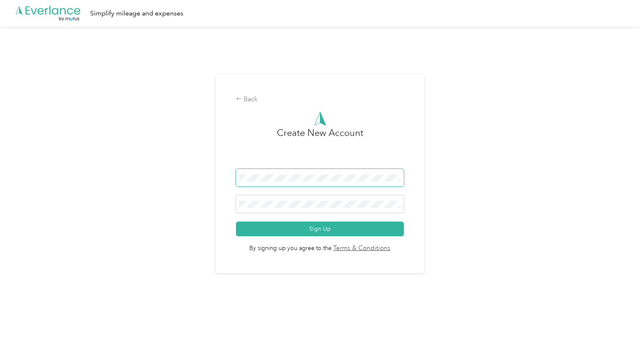  What do you see at coordinates (320, 245) in the screenshot?
I see `span: By signing up you agree to the` at bounding box center [320, 245].